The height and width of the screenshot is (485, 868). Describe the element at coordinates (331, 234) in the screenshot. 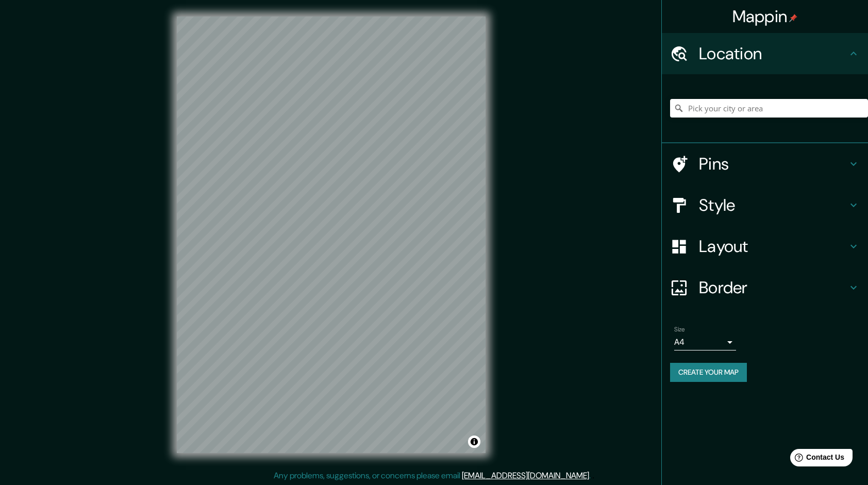

I see `canvas: Map` at that location.